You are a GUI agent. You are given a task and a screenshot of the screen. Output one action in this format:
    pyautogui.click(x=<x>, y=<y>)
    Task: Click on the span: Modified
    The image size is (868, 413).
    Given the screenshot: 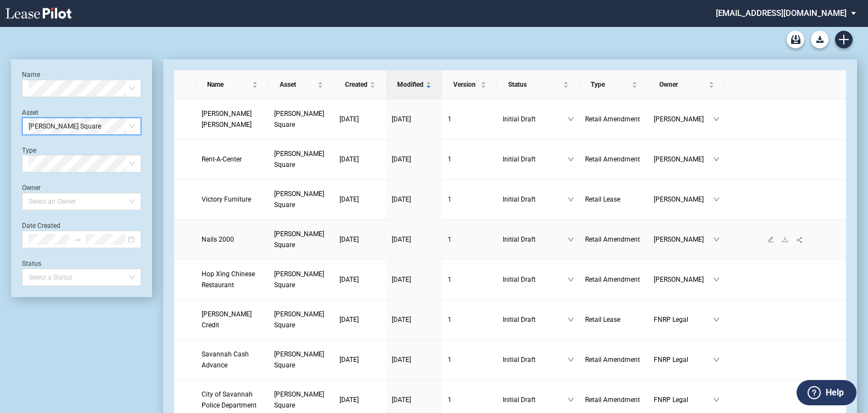 What is the action you would take?
    pyautogui.click(x=410, y=85)
    